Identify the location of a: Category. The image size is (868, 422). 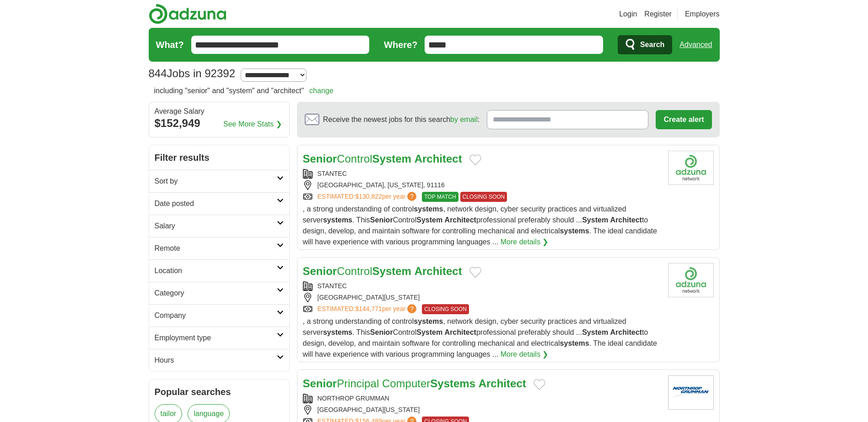
(219, 293).